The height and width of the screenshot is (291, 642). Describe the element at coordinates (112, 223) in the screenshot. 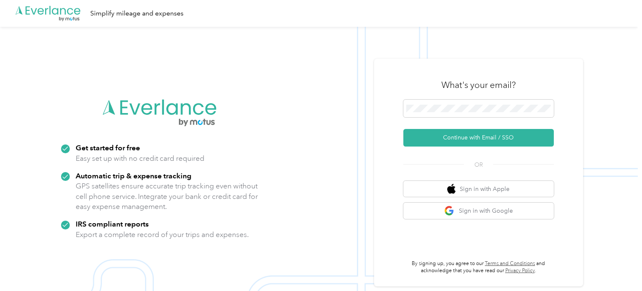

I see `strong: IRS compliant reports` at that location.